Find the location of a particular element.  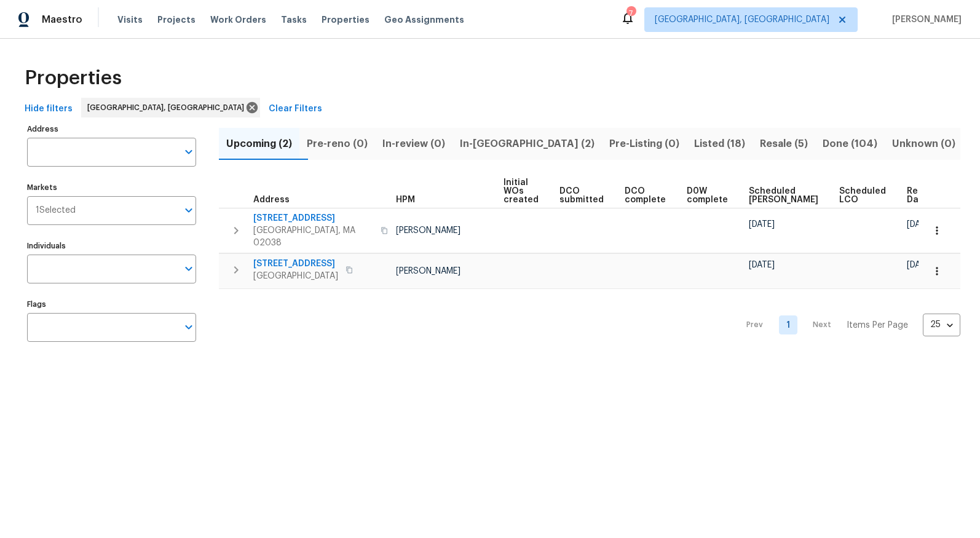

span: Upcoming (2) is located at coordinates (259, 144).